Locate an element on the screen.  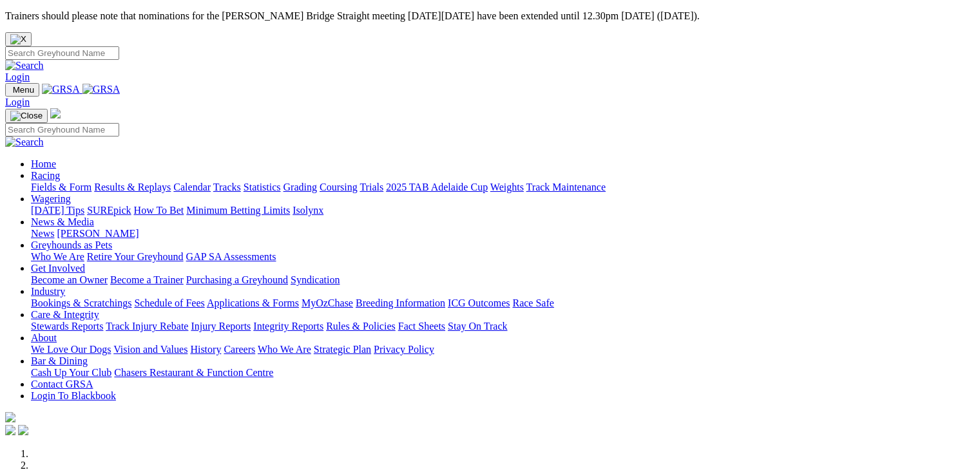
a: Care & Integrity is located at coordinates (65, 314).